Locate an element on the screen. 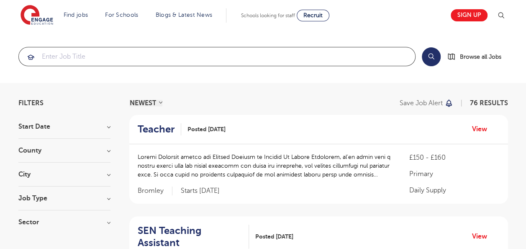 The height and width of the screenshot is (249, 526). button: Search is located at coordinates (431, 57).